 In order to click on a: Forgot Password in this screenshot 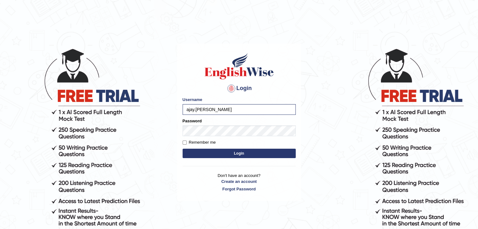, I will do `click(239, 189)`.